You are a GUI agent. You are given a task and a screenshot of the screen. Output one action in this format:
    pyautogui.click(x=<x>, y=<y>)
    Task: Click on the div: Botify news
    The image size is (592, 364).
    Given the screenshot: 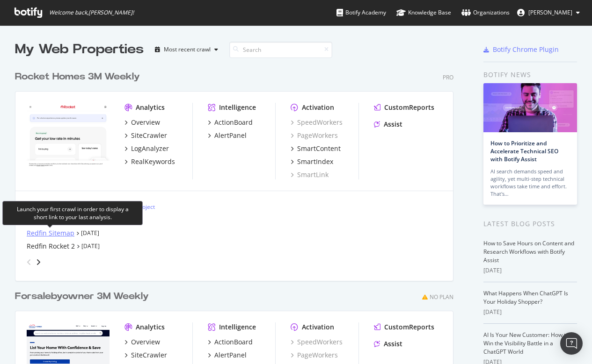 What is the action you would take?
    pyautogui.click(x=530, y=75)
    